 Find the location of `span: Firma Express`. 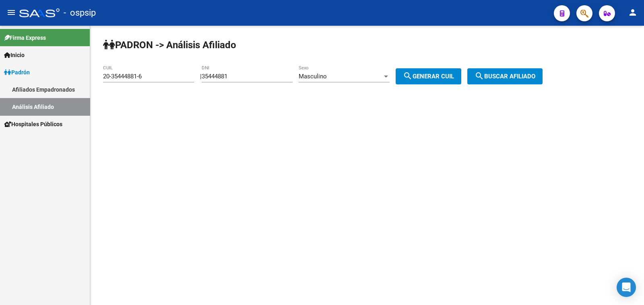

span: Firma Express is located at coordinates (25, 38).